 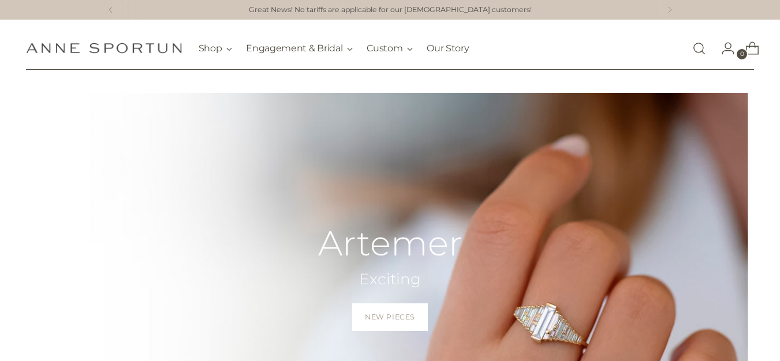 I want to click on button: Shop, so click(x=215, y=48).